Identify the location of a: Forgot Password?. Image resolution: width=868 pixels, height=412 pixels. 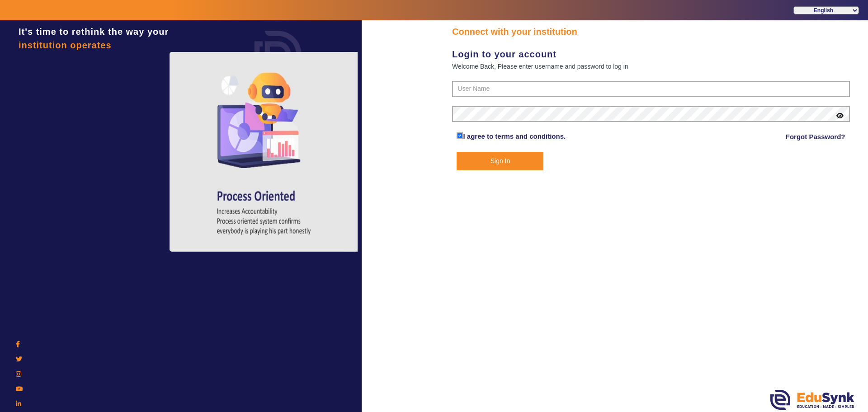
(815, 137).